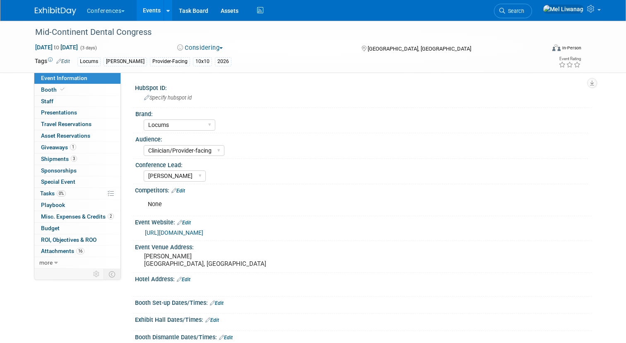  I want to click on span: Asset Reservations, so click(65, 135).